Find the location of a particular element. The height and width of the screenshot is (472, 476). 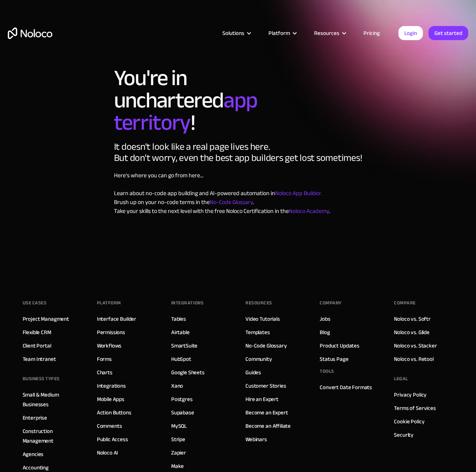

a: Become an Affiliate is located at coordinates (268, 426).